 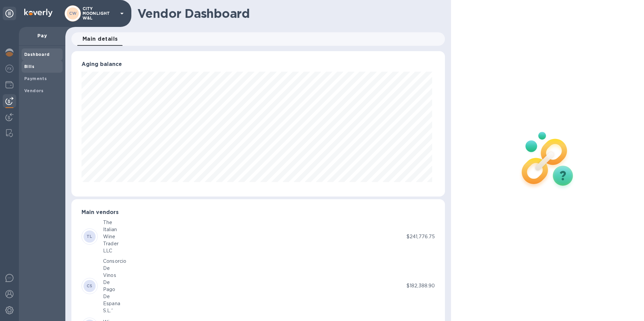 What do you see at coordinates (111, 237) in the screenshot?
I see `div: Wine` at bounding box center [111, 237].